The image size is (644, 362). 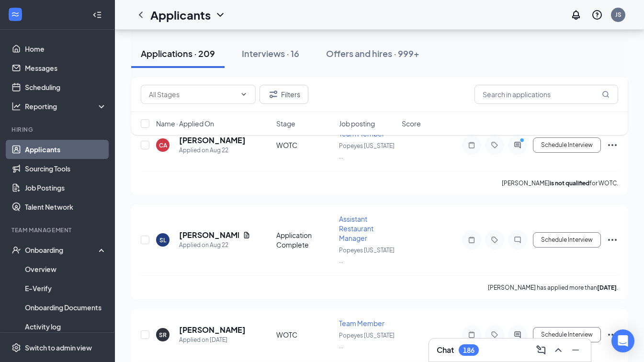 I want to click on svg: QuestionInfo, so click(x=597, y=15).